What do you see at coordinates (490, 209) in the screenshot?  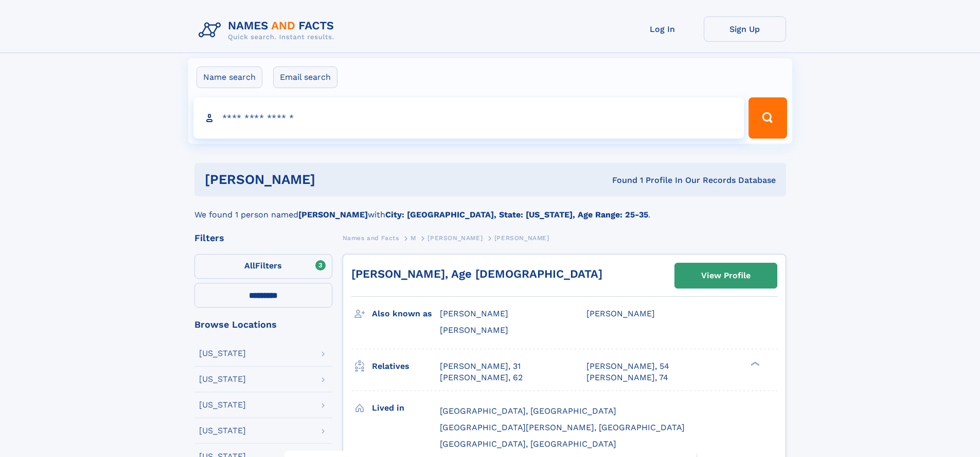 I see `div: We found 1 person named with .` at bounding box center [490, 209].